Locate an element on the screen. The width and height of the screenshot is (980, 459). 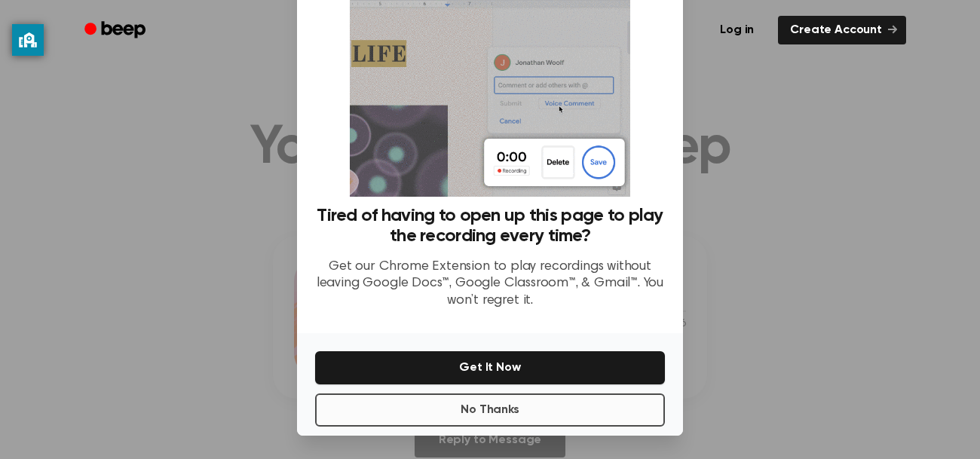
button: No Thanks is located at coordinates (490, 410).